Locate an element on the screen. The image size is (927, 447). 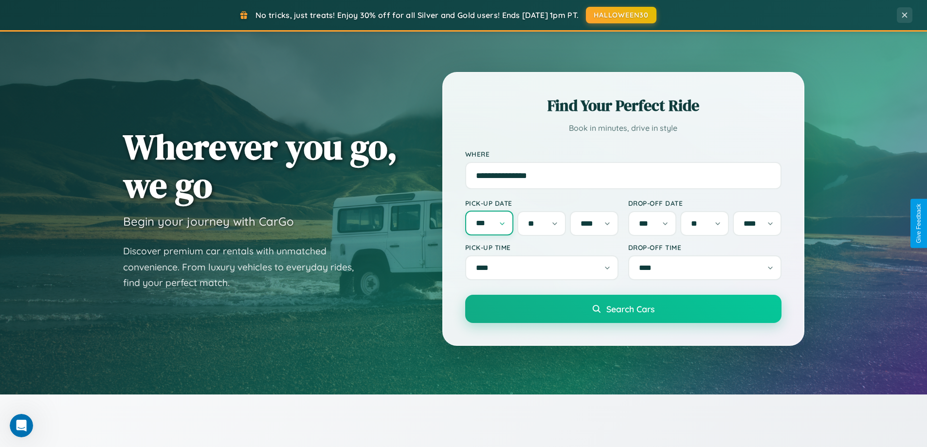
button: HALLOWEEN30 is located at coordinates (621, 15).